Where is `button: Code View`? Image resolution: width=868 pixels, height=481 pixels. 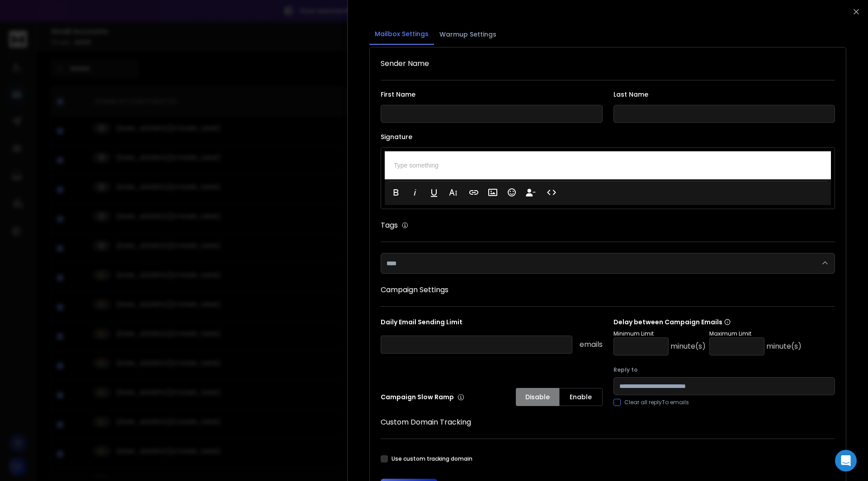
button: Code View is located at coordinates (552, 192).